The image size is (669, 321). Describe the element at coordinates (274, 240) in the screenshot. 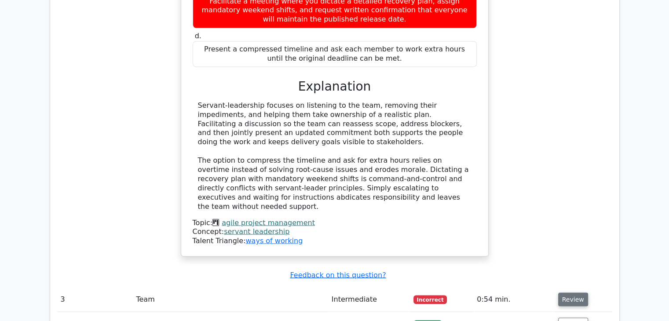

I see `a: ways of working` at that location.